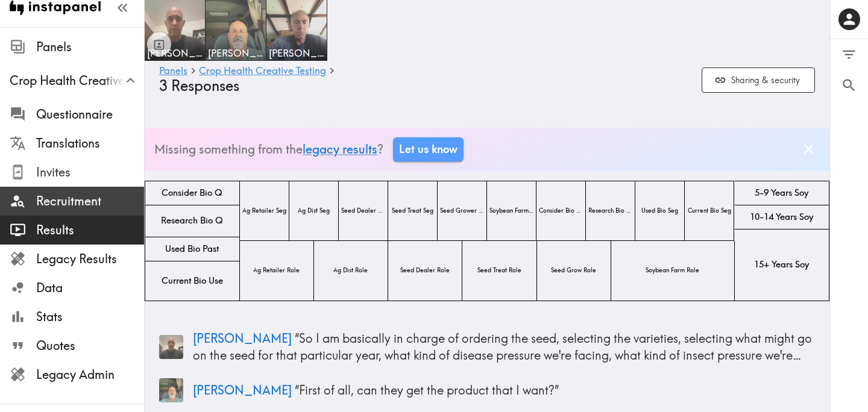  I want to click on span: Seed Treat Role, so click(499, 271).